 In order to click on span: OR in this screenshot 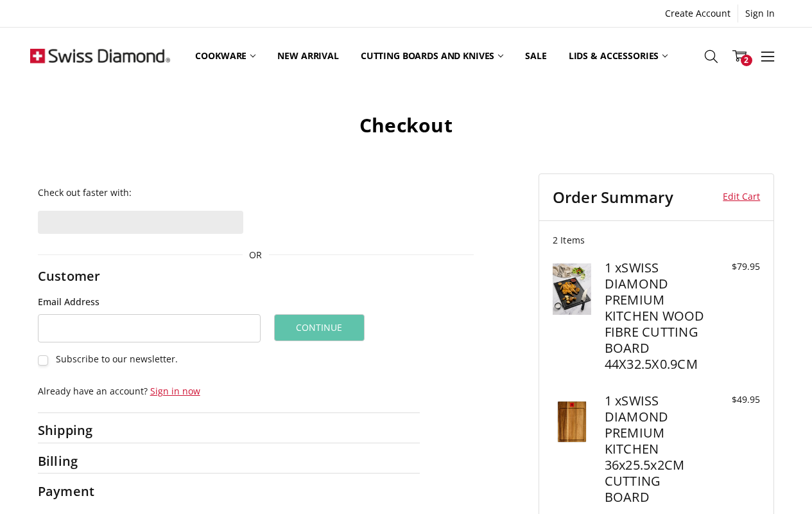, I will do `click(255, 255)`.